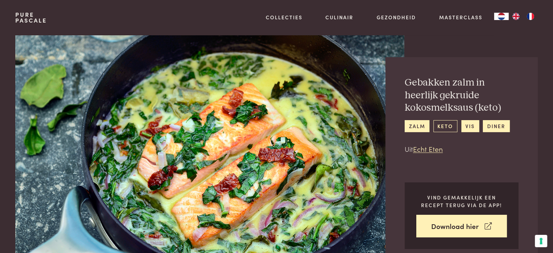 Image resolution: width=553 pixels, height=253 pixels. Describe the element at coordinates (462, 149) in the screenshot. I see `p: Uit` at that location.